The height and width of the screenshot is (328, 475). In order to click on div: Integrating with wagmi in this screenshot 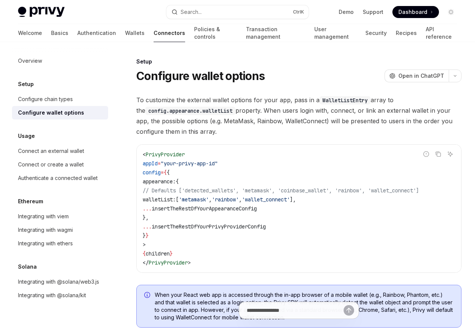, I will do `click(45, 230)`.